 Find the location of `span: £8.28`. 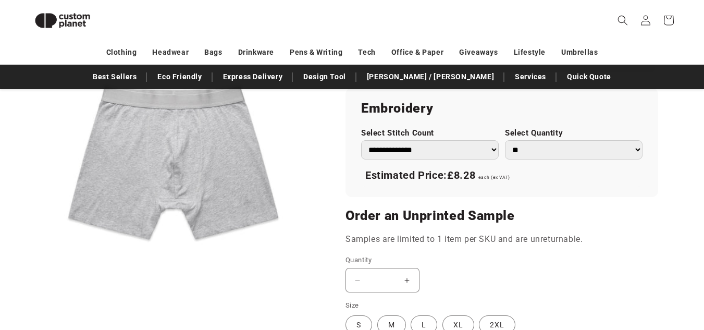

span: £8.28 is located at coordinates (461, 175).